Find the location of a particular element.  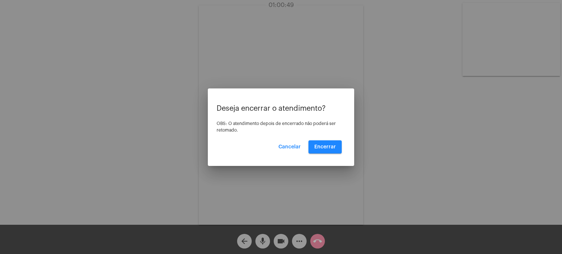

span: Encerrar is located at coordinates (325, 147).